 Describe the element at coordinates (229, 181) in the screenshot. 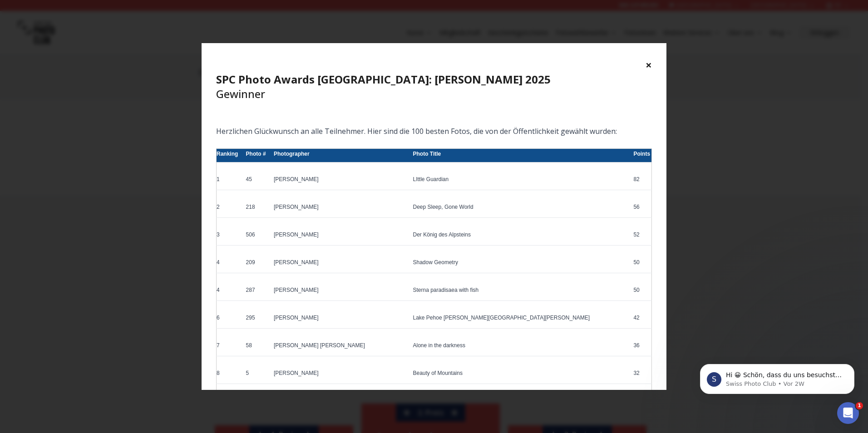

I see `td: 1` at that location.